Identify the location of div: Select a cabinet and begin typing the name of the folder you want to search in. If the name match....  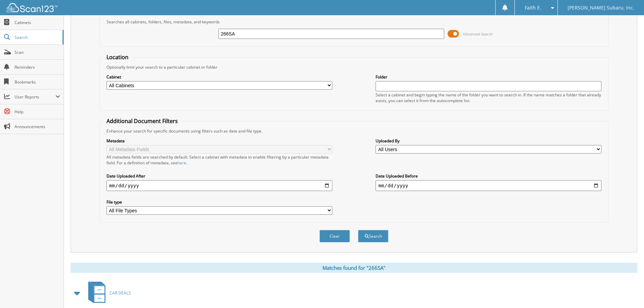
(489, 98).